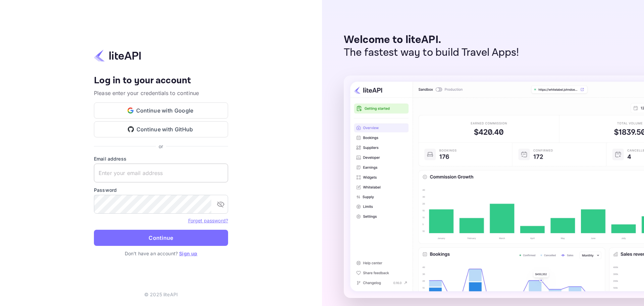 This screenshot has width=644, height=306. I want to click on button: toggle password visibility, so click(221, 204).